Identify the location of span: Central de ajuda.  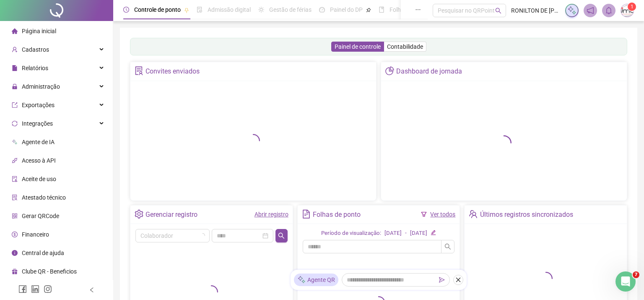
(43, 253).